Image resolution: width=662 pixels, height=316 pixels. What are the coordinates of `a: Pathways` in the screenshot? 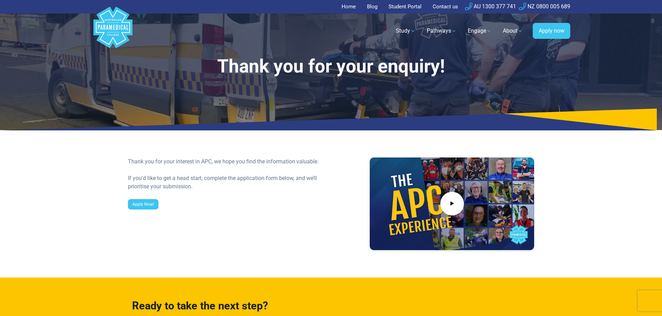 It's located at (441, 31).